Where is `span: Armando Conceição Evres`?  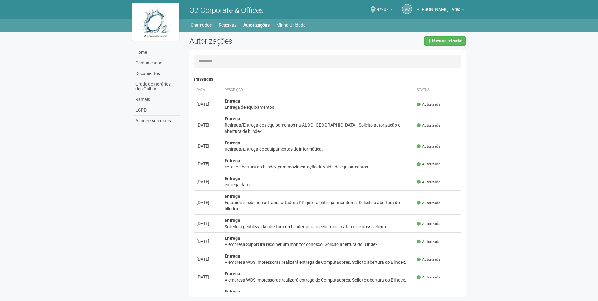
span: Armando Conceição Evres is located at coordinates (438, 6).